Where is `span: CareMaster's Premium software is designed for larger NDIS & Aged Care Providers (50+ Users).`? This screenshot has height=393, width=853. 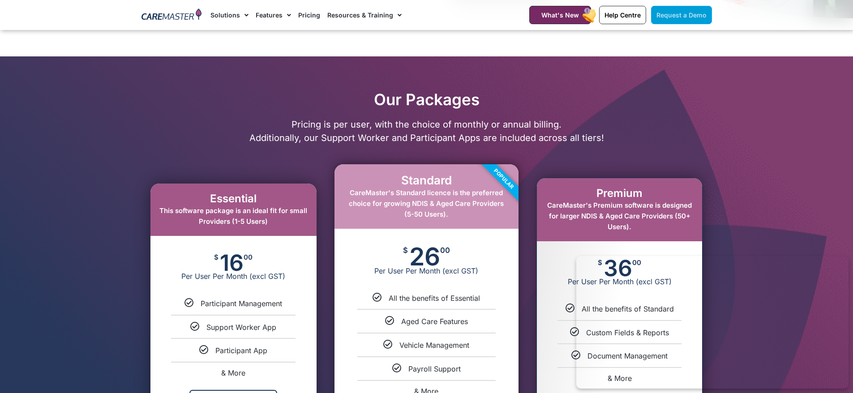 span: CareMaster's Premium software is designed for larger NDIS & Aged Care Providers (50+ Users). is located at coordinates (619, 216).